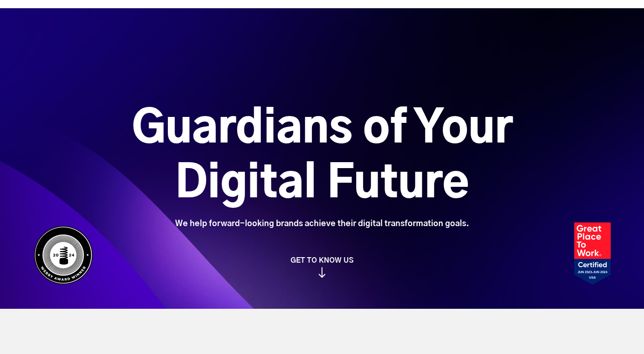 The image size is (644, 354). What do you see at coordinates (322, 224) in the screenshot?
I see `div: We help forward-looking brands achieve their digital transformation goals.` at bounding box center [322, 224].